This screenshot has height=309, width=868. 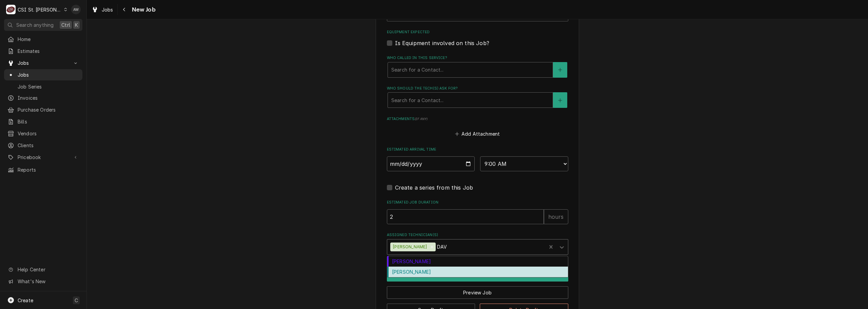 I want to click on div: Who called in this service?, so click(x=477, y=66).